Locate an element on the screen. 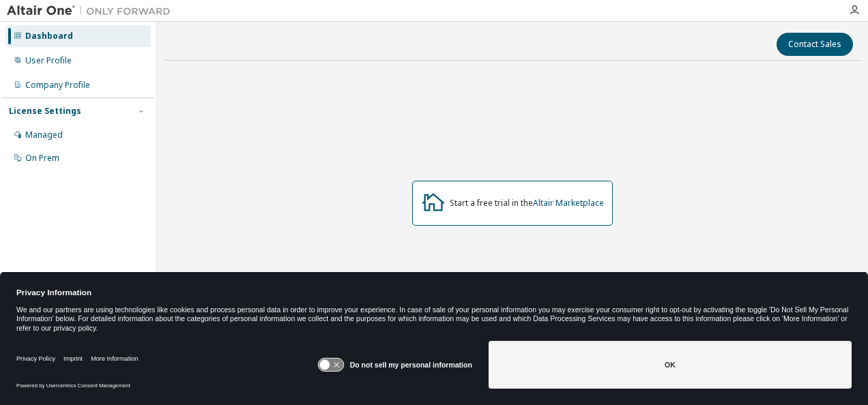 This screenshot has height=405, width=868. div: Managed is located at coordinates (44, 135).